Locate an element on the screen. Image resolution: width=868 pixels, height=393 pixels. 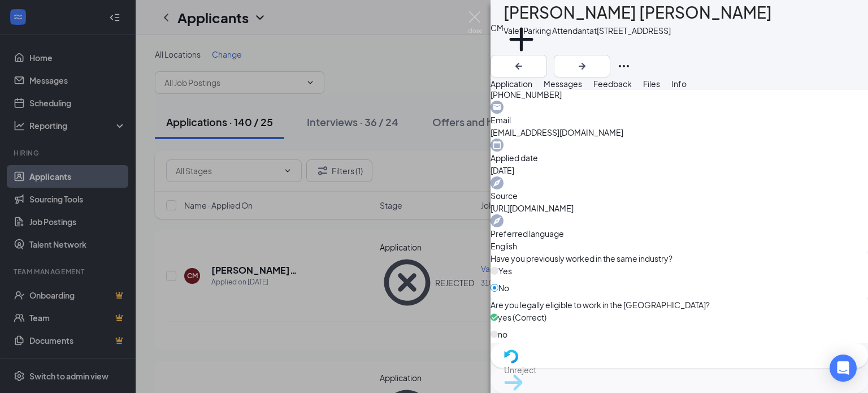
span: Email is located at coordinates (679, 120).